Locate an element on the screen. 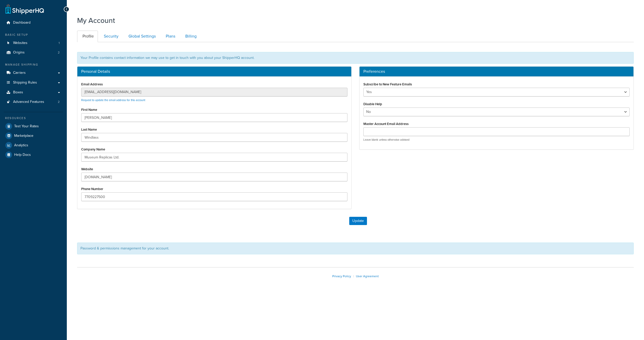 The height and width of the screenshot is (340, 644). li: Shipping Rules is located at coordinates (34, 83).